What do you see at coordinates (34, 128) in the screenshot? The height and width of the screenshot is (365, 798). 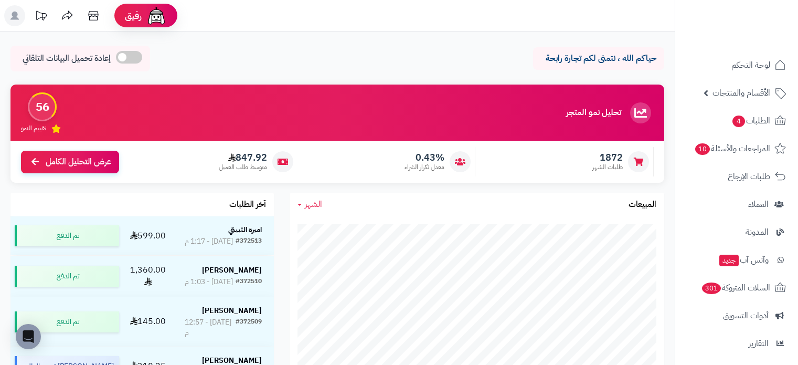 I see `span: تقييم النمو` at bounding box center [34, 128].